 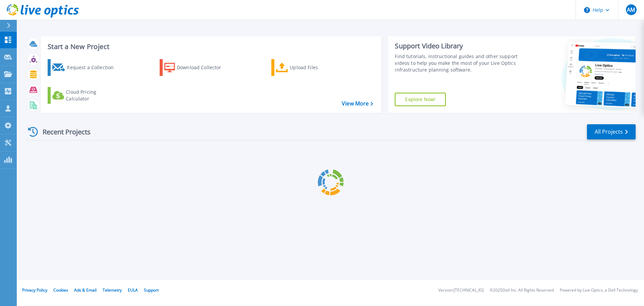 I want to click on a: Explore Now!, so click(x=420, y=99).